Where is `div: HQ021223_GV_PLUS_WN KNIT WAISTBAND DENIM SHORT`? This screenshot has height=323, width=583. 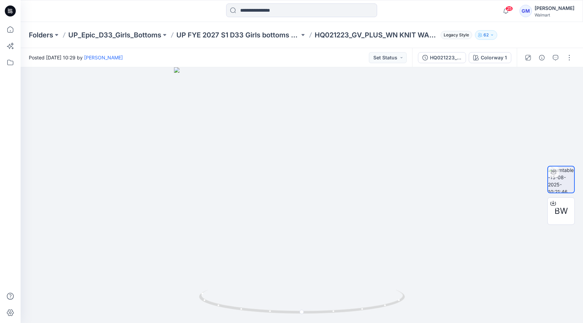
div: HQ021223_GV_PLUS_WN KNIT WAISTBAND DENIM SHORT is located at coordinates (445, 58).